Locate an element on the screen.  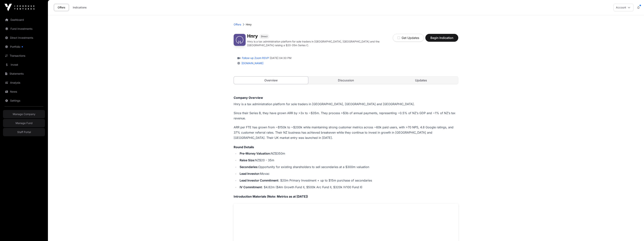
strong: Company Overview is located at coordinates (248, 98).